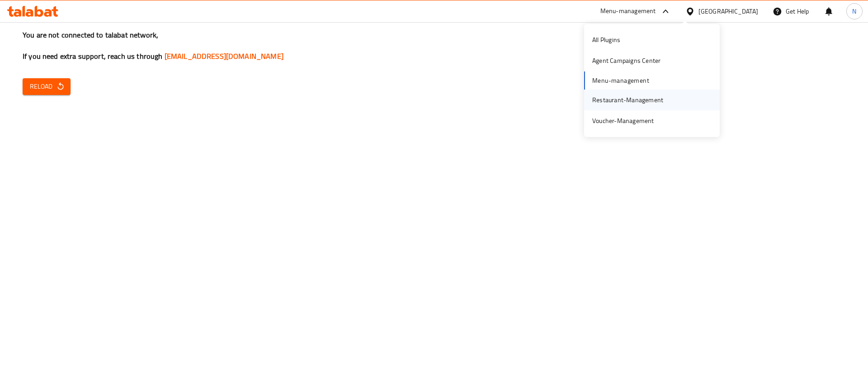  Describe the element at coordinates (606, 40) in the screenshot. I see `div: All Plugins` at that location.